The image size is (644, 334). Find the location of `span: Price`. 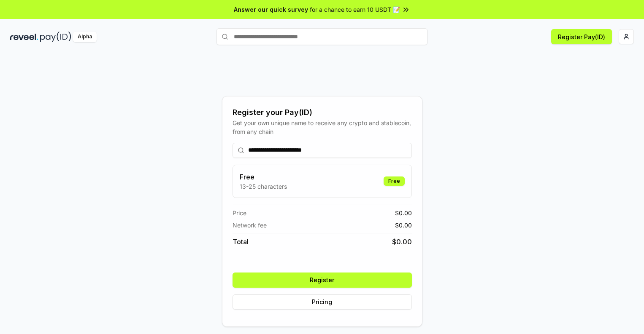

span: Price is located at coordinates (239, 213).